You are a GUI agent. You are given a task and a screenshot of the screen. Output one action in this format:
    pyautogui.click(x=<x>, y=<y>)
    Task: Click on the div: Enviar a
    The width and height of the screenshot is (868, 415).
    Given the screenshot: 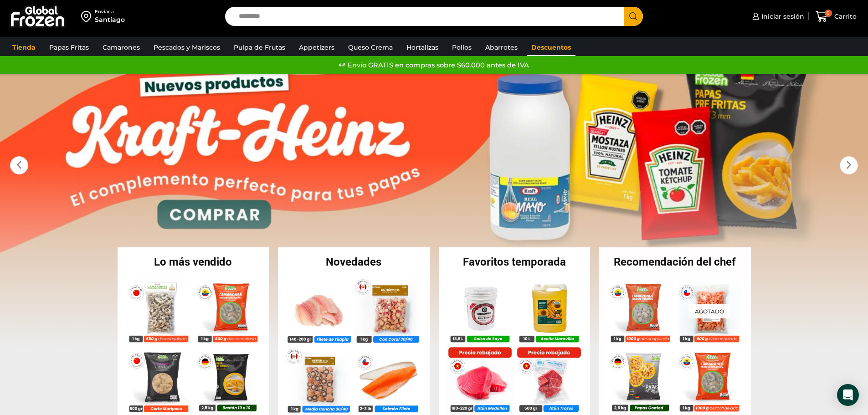 What is the action you would take?
    pyautogui.click(x=110, y=12)
    